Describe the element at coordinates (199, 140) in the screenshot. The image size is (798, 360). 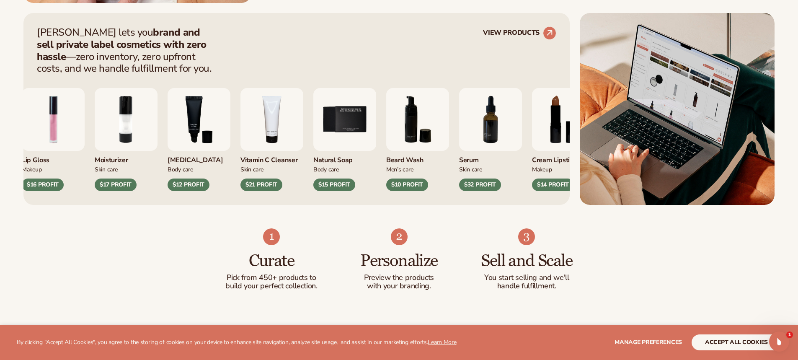
I see `div: 3 / 9` at that location.